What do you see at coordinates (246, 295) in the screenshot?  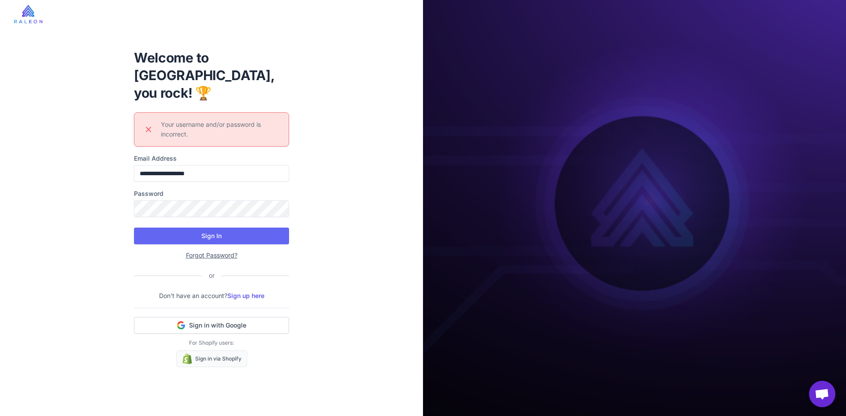 I see `a: Sign up here` at bounding box center [246, 295].